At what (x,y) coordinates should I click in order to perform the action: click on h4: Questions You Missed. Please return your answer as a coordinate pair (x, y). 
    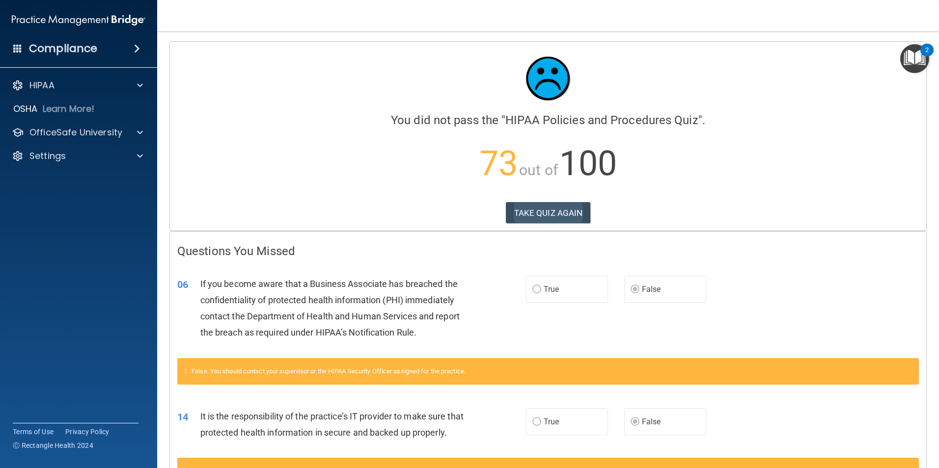
    Looking at the image, I should click on (548, 251).